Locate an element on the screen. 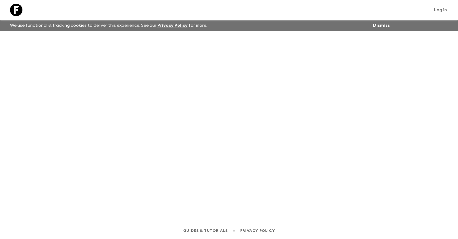 This screenshot has height=239, width=458. button: Dismiss is located at coordinates (382, 26).